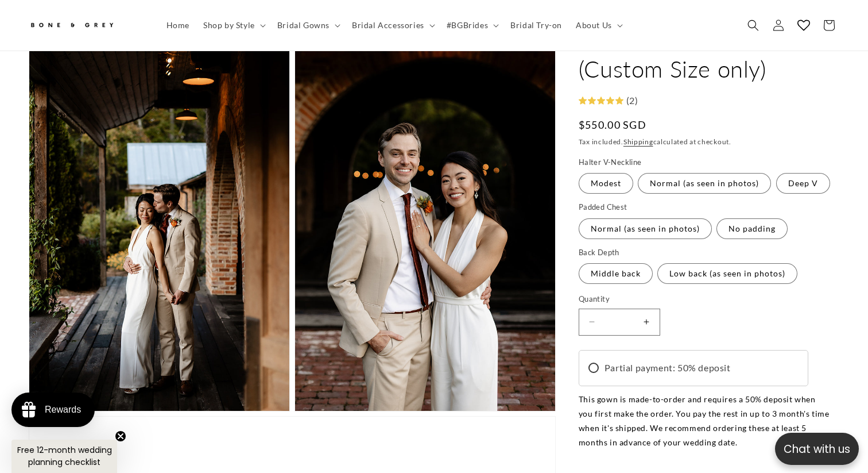 This screenshot has height=473, width=868. Describe the element at coordinates (594, 26) in the screenshot. I see `span: About Us` at that location.